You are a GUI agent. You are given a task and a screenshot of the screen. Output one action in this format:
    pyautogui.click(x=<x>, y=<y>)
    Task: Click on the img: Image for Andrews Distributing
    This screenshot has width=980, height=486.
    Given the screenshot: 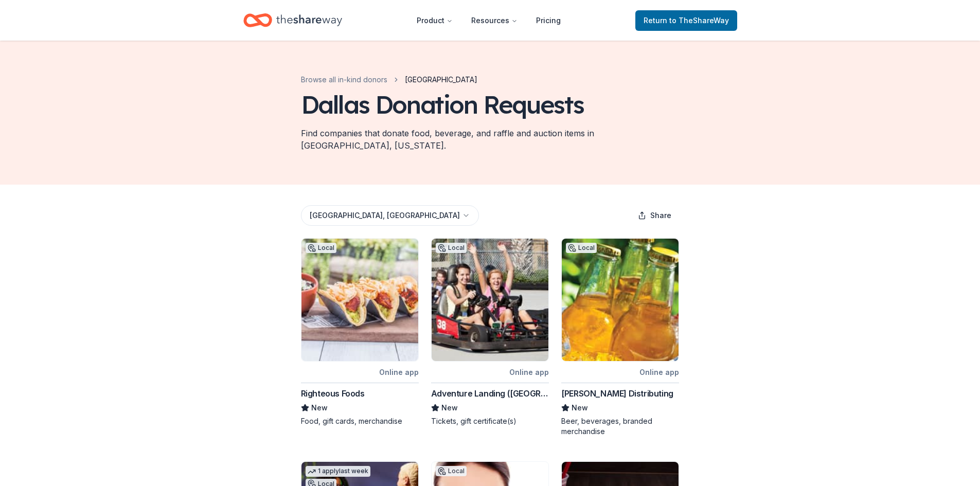 What is the action you would take?
    pyautogui.click(x=619, y=300)
    